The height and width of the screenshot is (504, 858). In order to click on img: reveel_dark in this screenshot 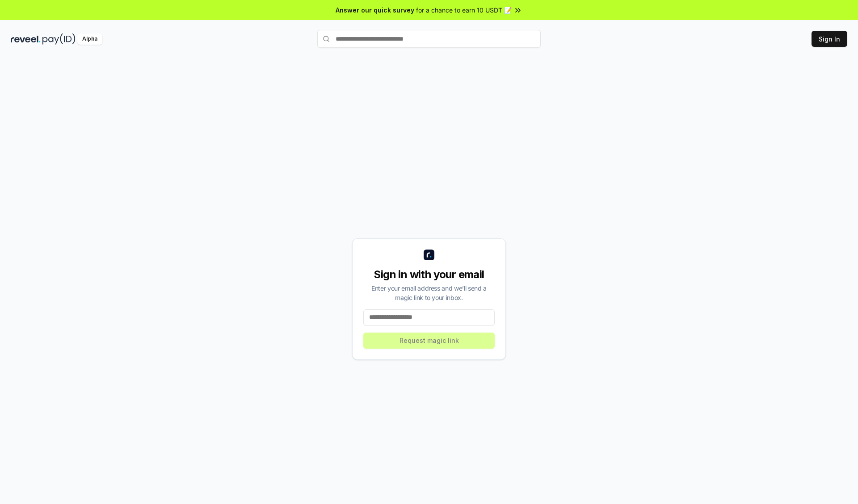, I will do `click(26, 39)`.